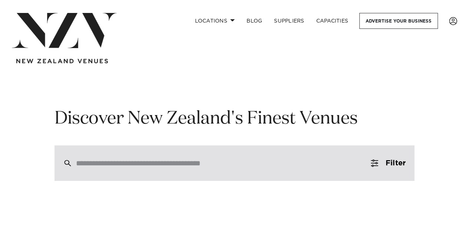 The width and height of the screenshot is (469, 246). What do you see at coordinates (388, 163) in the screenshot?
I see `button: Filter` at bounding box center [388, 163].